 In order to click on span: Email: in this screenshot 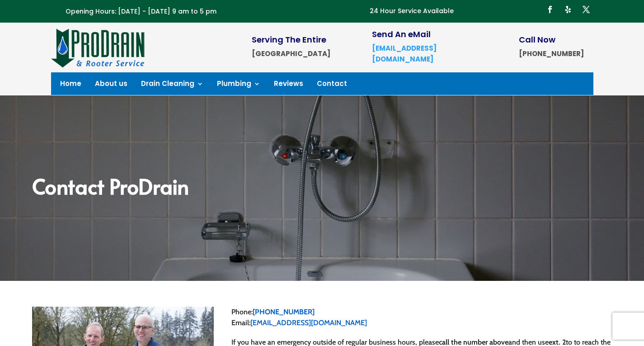, I will do `click(241, 322)`.